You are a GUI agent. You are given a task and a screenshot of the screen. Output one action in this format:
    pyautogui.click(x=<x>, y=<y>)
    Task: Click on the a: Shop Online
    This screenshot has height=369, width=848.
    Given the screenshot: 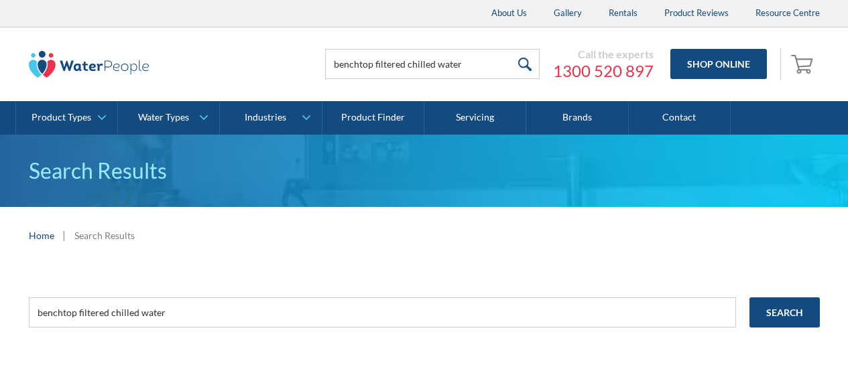 What is the action you would take?
    pyautogui.click(x=719, y=64)
    